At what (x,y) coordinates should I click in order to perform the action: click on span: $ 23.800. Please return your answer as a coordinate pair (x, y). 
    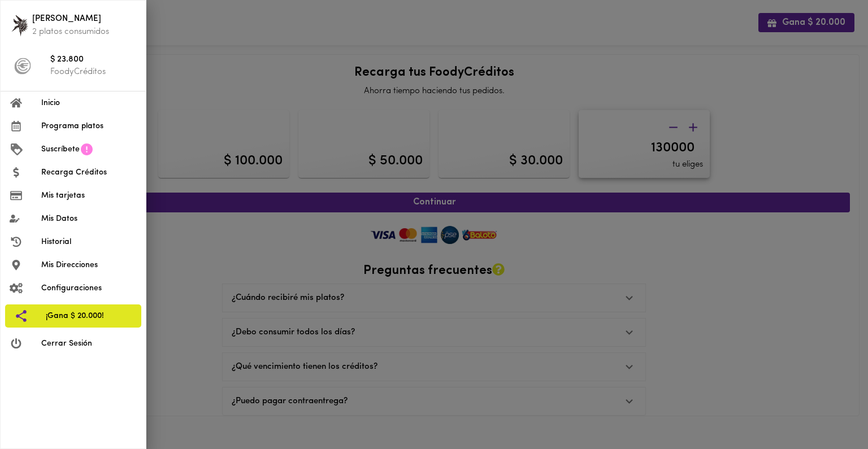
    Looking at the image, I should click on (93, 60).